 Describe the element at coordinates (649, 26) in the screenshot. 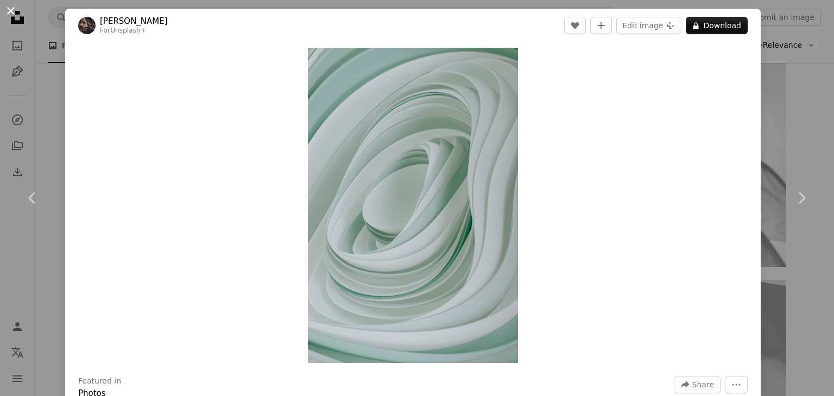

I see `button: Edit image` at that location.